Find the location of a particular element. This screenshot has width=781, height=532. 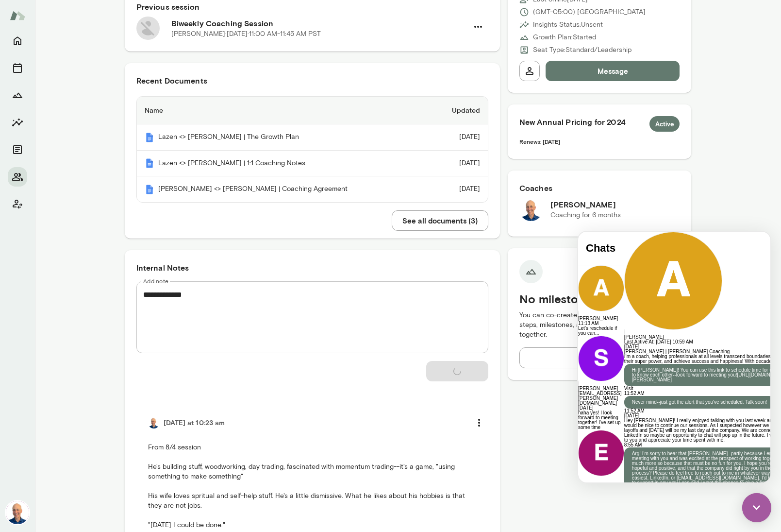

p: Never mind--just got the alert that you've scheduled. Talk soon! is located at coordinates (122, 170).